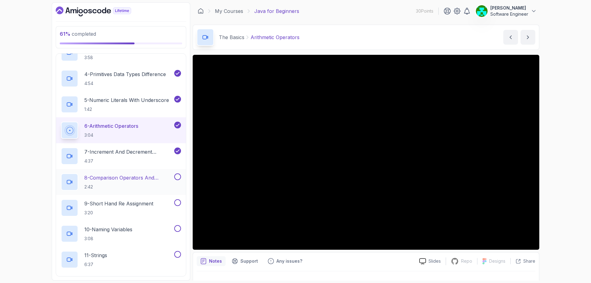 The width and height of the screenshot is (591, 283). I want to click on a: My Courses, so click(229, 11).